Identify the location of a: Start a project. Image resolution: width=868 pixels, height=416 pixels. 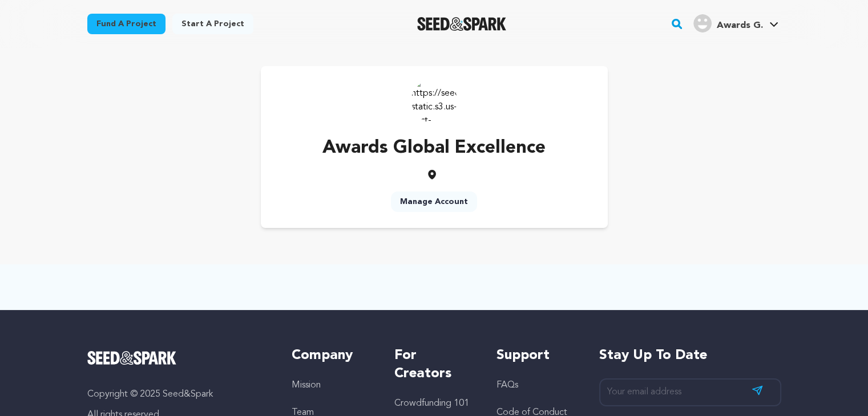
(213, 24).